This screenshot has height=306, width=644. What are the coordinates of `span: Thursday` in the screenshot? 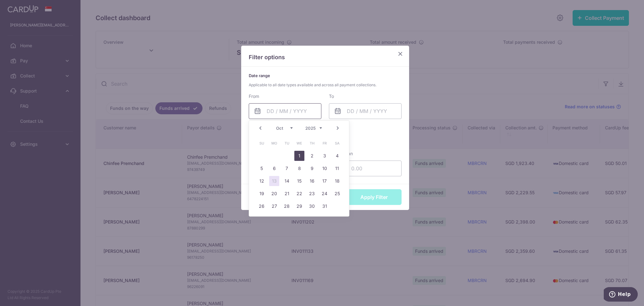 It's located at (312, 143).